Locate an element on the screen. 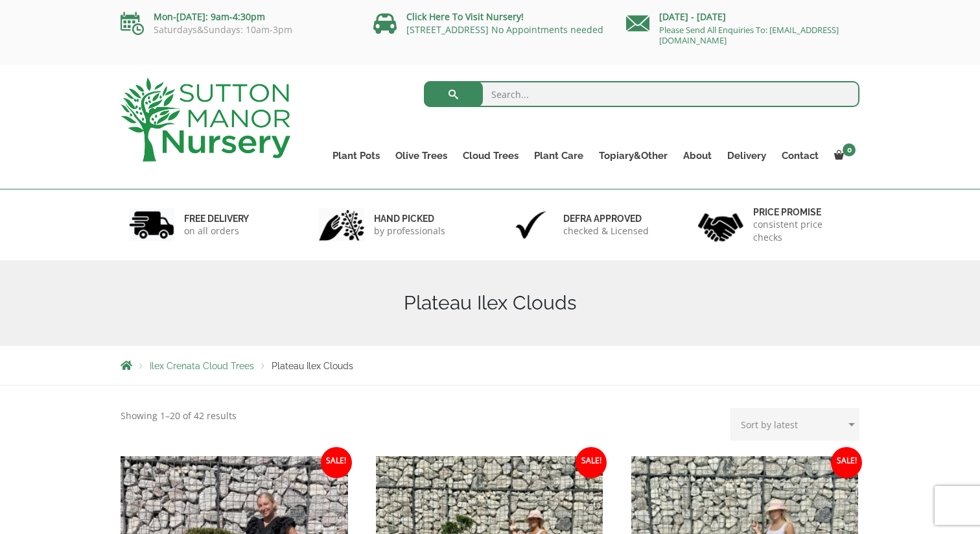 Image resolution: width=980 pixels, height=534 pixels. a: Topiary&Other is located at coordinates (633, 156).